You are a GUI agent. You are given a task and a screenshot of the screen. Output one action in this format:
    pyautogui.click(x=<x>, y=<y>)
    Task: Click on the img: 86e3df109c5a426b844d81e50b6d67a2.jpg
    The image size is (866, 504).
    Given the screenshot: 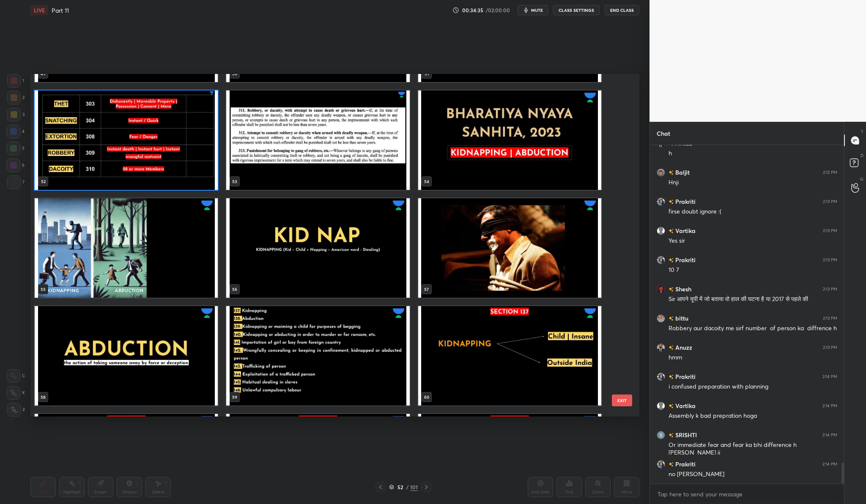 What is the action you would take?
    pyautogui.click(x=660, y=318)
    